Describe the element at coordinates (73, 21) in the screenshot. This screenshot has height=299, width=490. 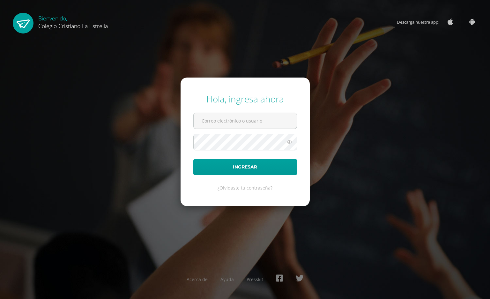
I see `div: Bienvenido,` at that location.